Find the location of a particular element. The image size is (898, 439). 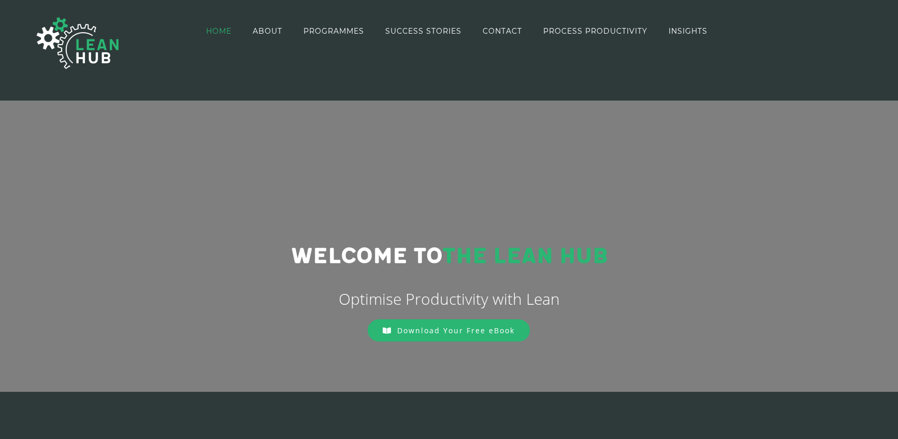

span: Welcome to is located at coordinates (367, 256).